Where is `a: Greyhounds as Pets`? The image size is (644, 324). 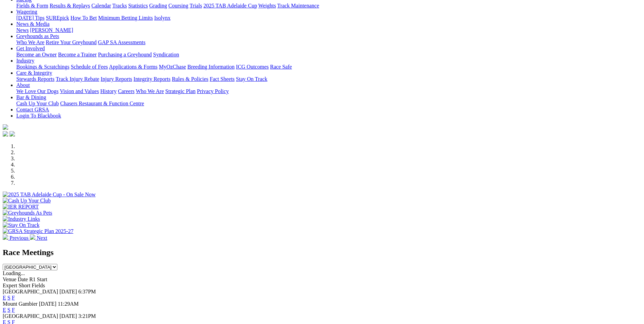
a: Greyhounds as Pets is located at coordinates (38, 36).